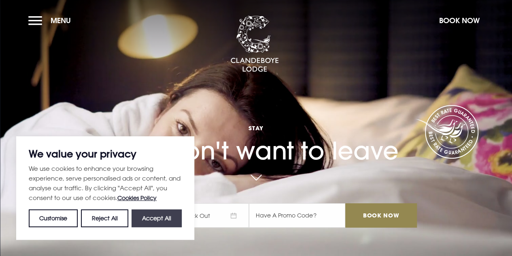  I want to click on img: Clandeboye Lodge, so click(255, 44).